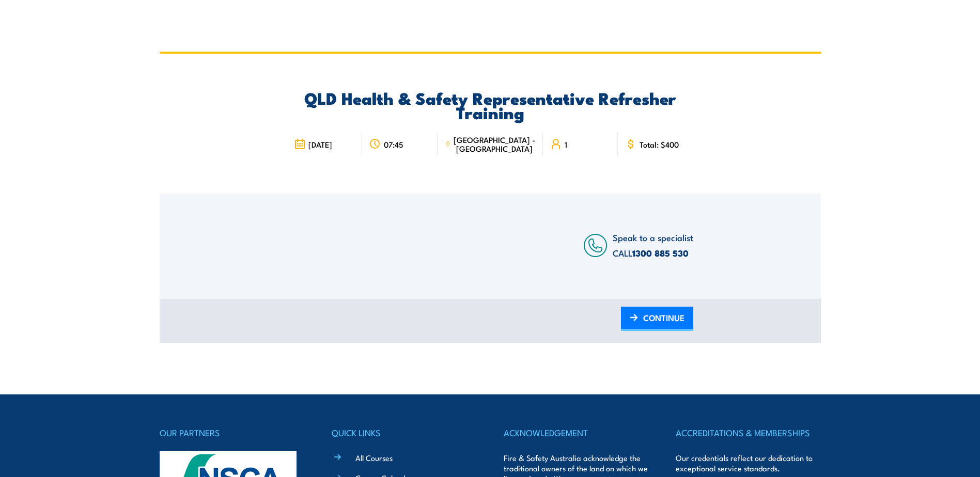  Describe the element at coordinates (660, 253) in the screenshot. I see `a: 1300 885 530` at that location.